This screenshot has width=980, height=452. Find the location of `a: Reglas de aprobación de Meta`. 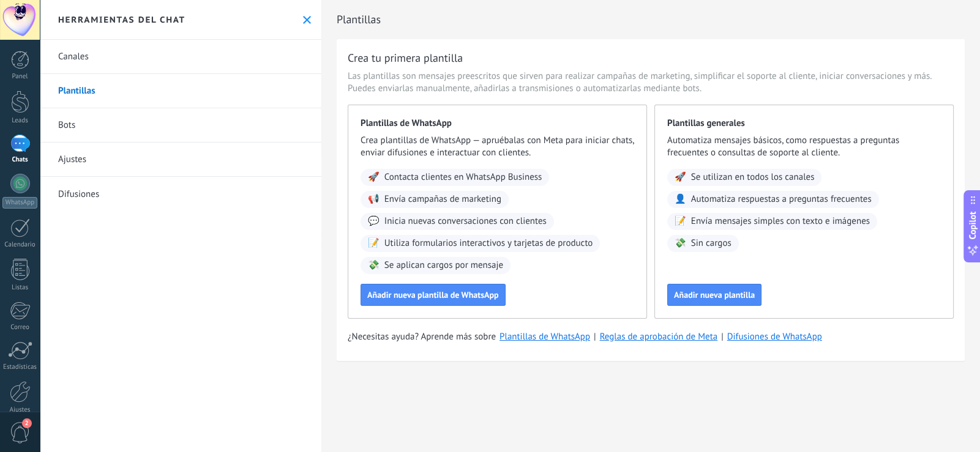

a: Reglas de aprobación de Meta is located at coordinates (659, 337).